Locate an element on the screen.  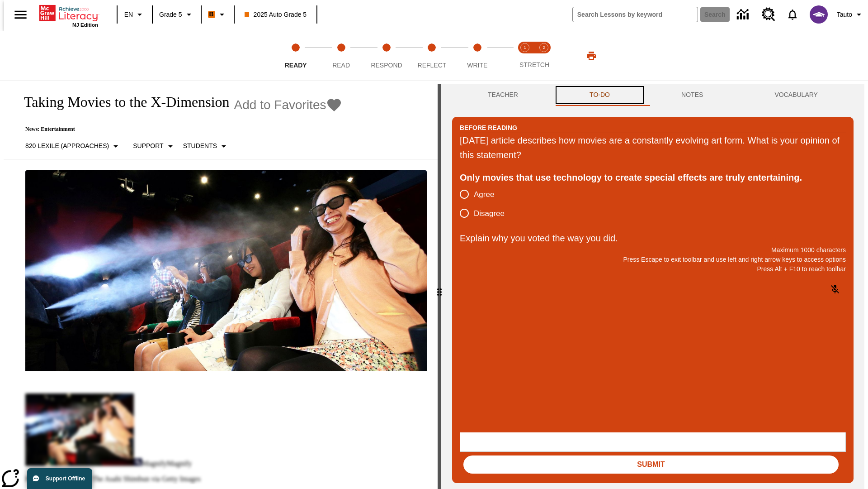
div: poll is located at coordinates (485, 203).